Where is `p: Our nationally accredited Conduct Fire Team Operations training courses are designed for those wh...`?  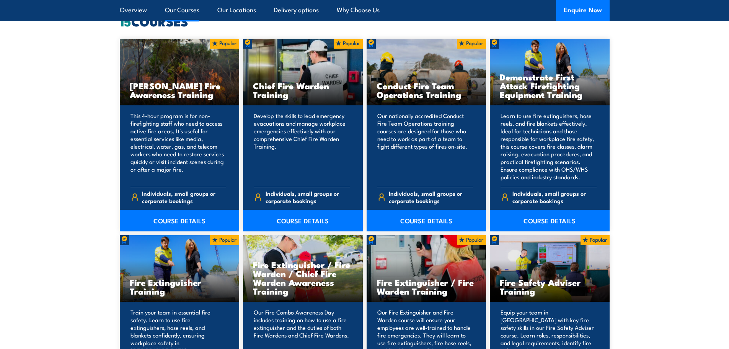 p: Our nationally accredited Conduct Fire Team Operations training courses are designed for those wh... is located at coordinates (425, 146).